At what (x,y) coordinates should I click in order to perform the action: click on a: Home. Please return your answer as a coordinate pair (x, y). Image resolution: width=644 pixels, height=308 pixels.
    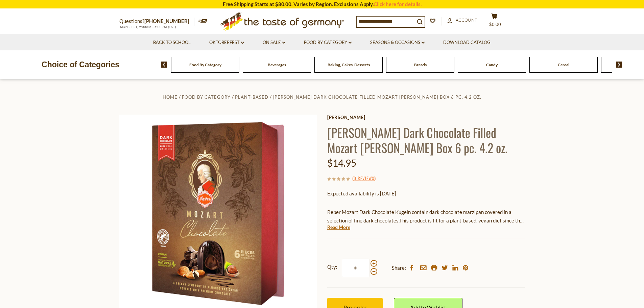
    Looking at the image, I should click on (170, 97).